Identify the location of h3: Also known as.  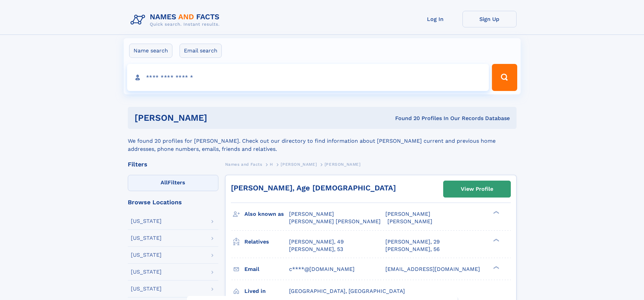
(267, 214).